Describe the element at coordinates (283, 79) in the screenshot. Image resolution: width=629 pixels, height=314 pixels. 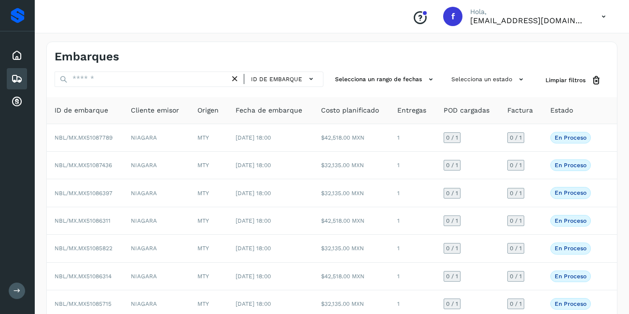
I see `button: ID de embarque` at that location.